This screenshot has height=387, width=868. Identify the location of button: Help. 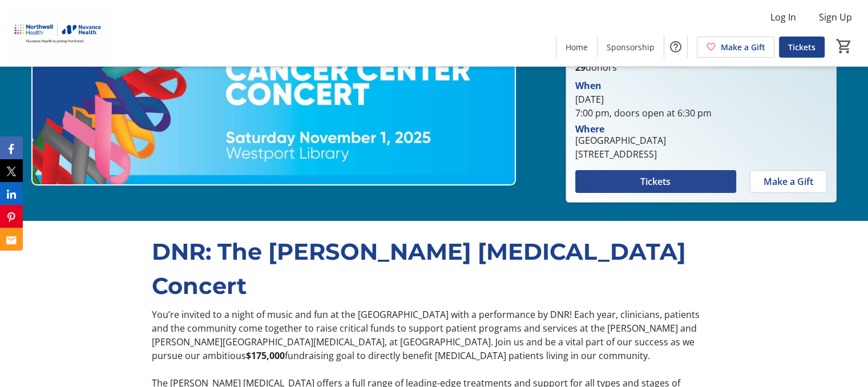
(676, 47).